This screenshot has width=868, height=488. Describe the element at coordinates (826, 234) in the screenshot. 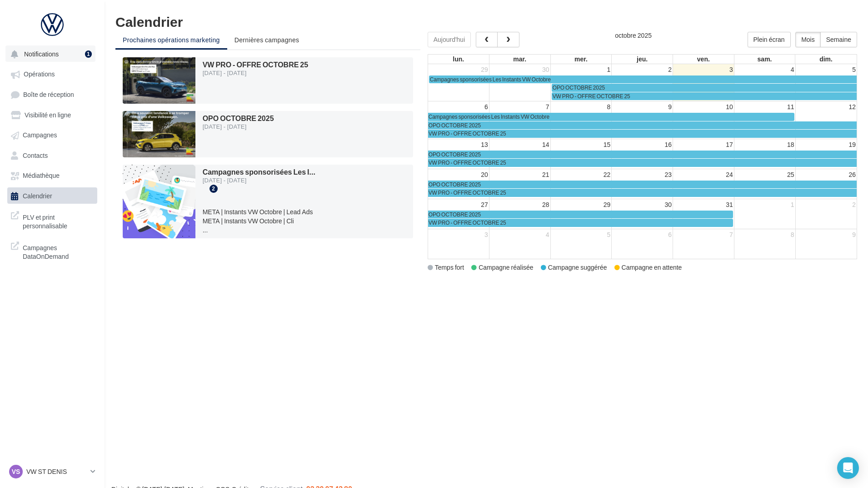

I see `td: 9` at that location.